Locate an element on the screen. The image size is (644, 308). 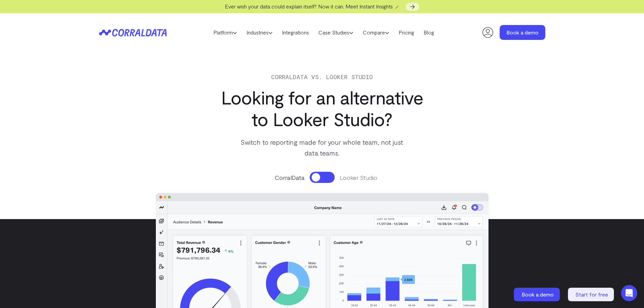
span: Looker Studio is located at coordinates (360, 178).